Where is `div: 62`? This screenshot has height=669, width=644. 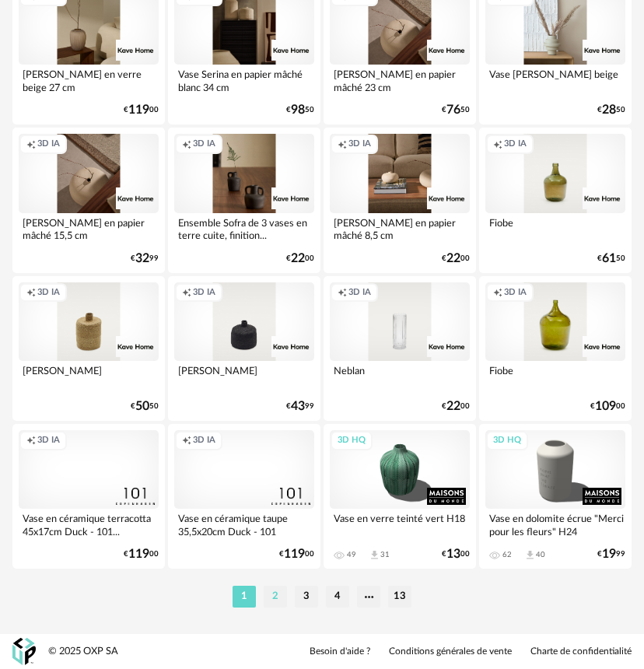 div: 62 is located at coordinates (507, 554).